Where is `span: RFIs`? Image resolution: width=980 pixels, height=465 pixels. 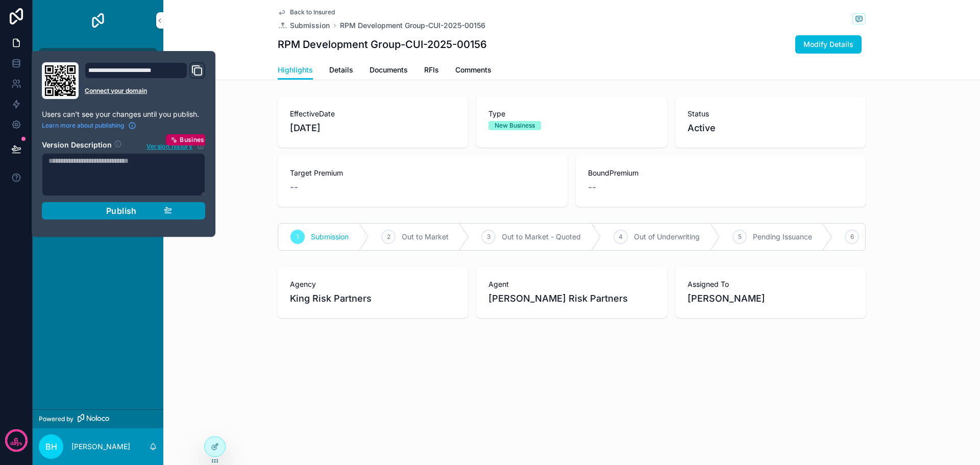 span: RFIs is located at coordinates (431, 70).